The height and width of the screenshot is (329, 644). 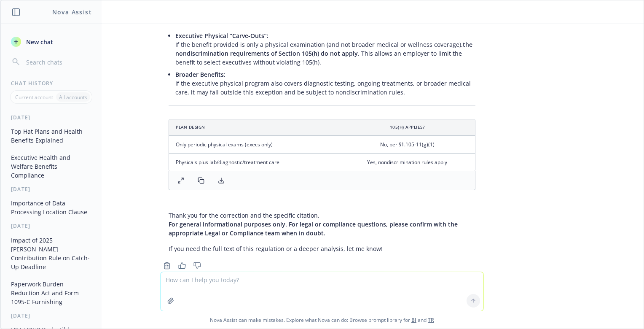 What do you see at coordinates (431, 320) in the screenshot?
I see `a: TR` at bounding box center [431, 320].